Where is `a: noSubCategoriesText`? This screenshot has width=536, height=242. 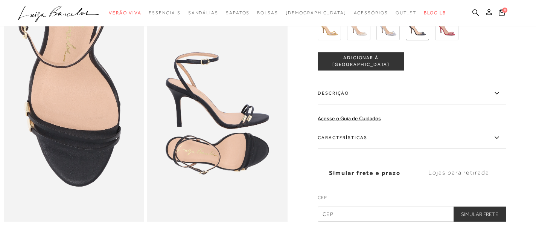
a: noSubCategoriesText is located at coordinates (316, 13).